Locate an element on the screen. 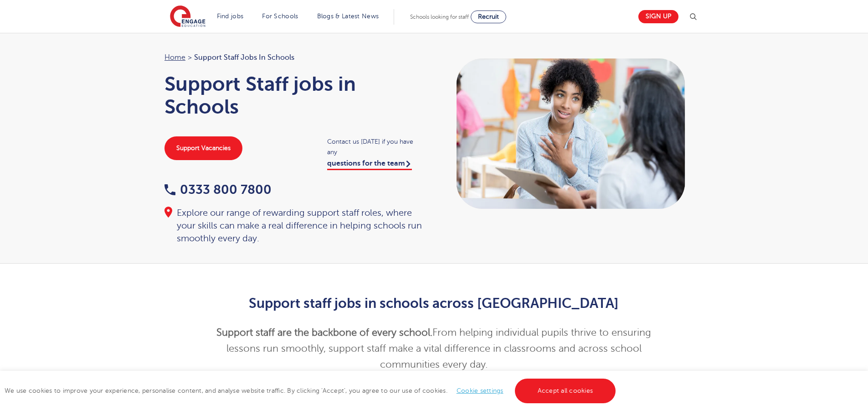  span: Schools looking for staff is located at coordinates (439, 17).